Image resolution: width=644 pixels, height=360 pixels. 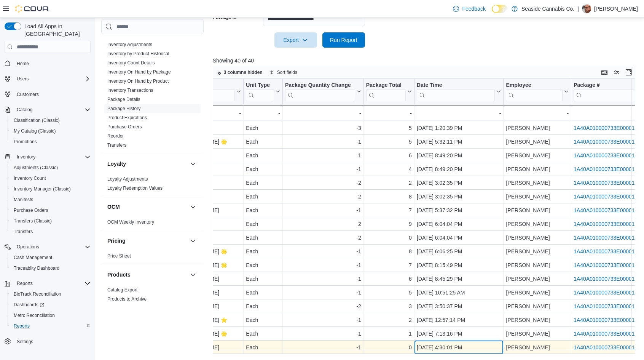 What do you see at coordinates (33, 221) in the screenshot?
I see `a: Transfers (Classic)` at bounding box center [33, 221].